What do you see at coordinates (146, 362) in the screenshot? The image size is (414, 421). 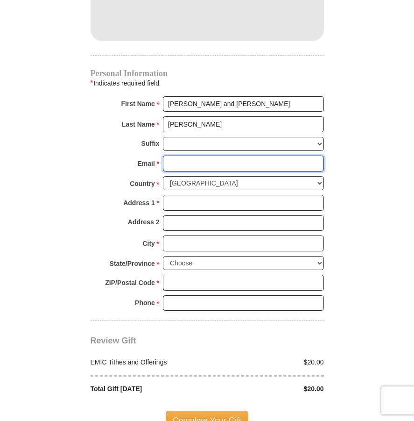 I see `div: EMIC Tithes and Offerings` at bounding box center [146, 362].